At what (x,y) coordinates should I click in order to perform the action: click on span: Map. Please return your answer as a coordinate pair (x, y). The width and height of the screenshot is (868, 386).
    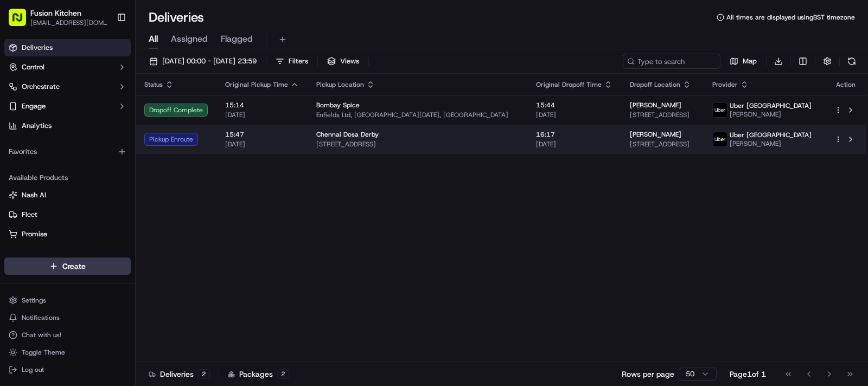
    Looking at the image, I should click on (750, 61).